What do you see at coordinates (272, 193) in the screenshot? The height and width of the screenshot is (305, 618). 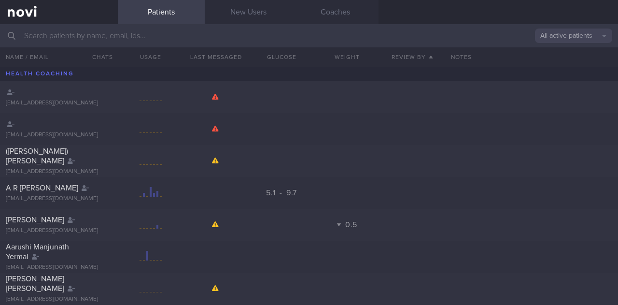 I see `span: 5.1` at bounding box center [272, 193].